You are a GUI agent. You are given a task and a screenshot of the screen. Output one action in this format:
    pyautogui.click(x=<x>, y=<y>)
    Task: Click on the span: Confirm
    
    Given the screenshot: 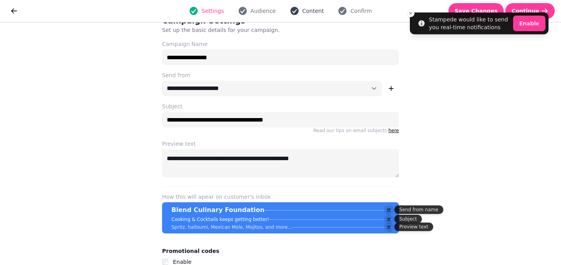 What is the action you would take?
    pyautogui.click(x=361, y=11)
    